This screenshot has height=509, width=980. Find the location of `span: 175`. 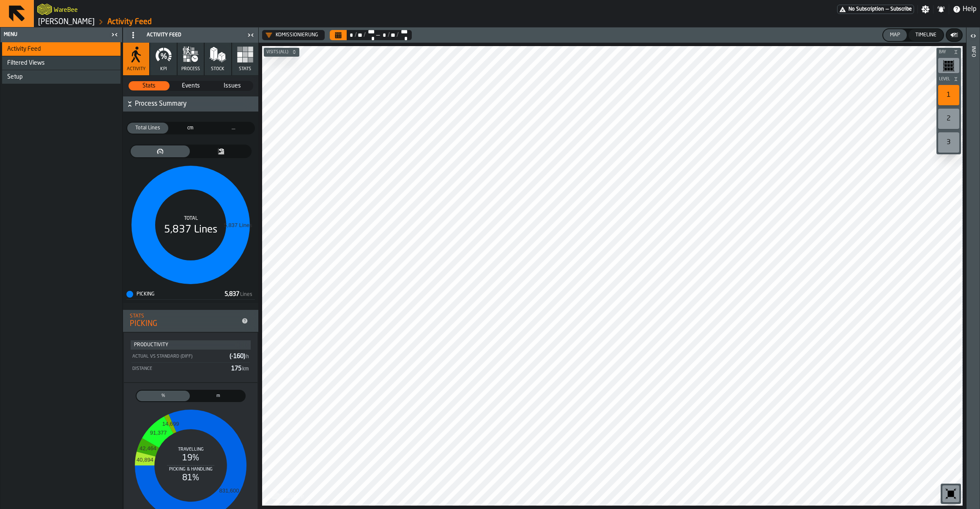

span: 175 is located at coordinates (241, 368).